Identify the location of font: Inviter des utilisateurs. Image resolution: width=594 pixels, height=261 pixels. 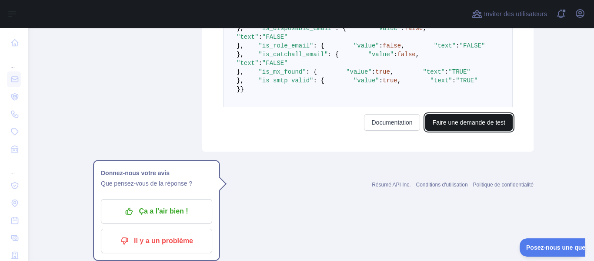
(515, 13).